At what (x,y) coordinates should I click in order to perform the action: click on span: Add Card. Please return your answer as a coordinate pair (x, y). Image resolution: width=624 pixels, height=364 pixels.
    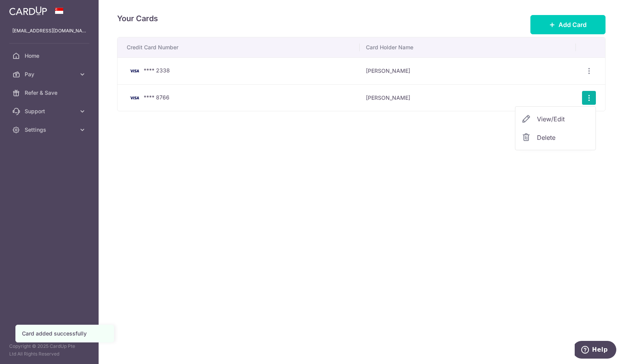
    Looking at the image, I should click on (572, 25).